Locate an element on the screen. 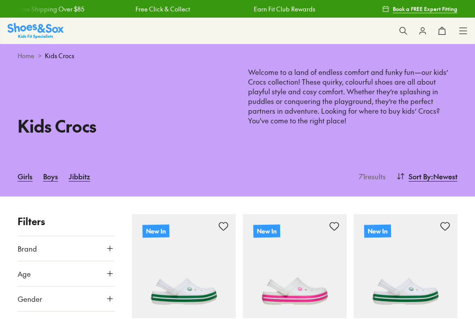 The height and width of the screenshot is (319, 475). span: Brand is located at coordinates (27, 248).